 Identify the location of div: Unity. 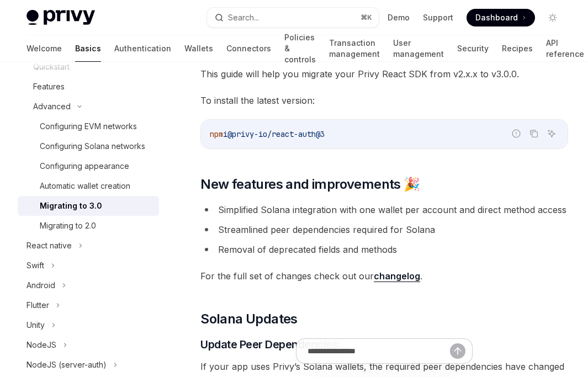
(36, 325).